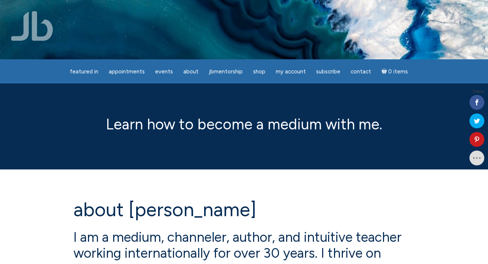 The width and height of the screenshot is (488, 264). Describe the element at coordinates (164, 72) in the screenshot. I see `span: Events` at that location.